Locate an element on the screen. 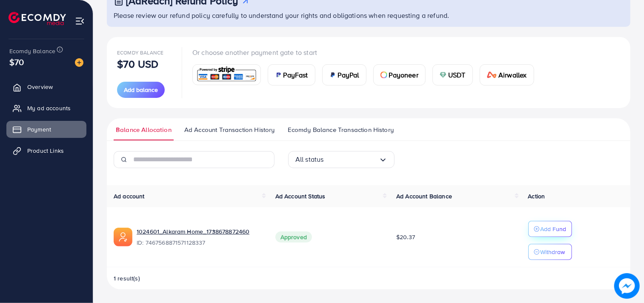 Image resolution: width=644 pixels, height=303 pixels. img: ic-ads-acc.e4c84228.svg is located at coordinates (123, 237).